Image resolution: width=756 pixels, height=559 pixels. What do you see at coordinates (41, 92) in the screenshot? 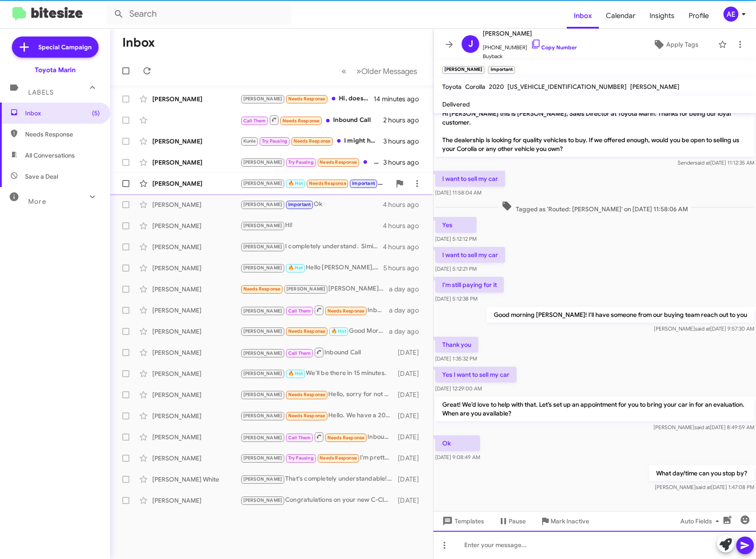
I see `span: Labels` at bounding box center [41, 92].